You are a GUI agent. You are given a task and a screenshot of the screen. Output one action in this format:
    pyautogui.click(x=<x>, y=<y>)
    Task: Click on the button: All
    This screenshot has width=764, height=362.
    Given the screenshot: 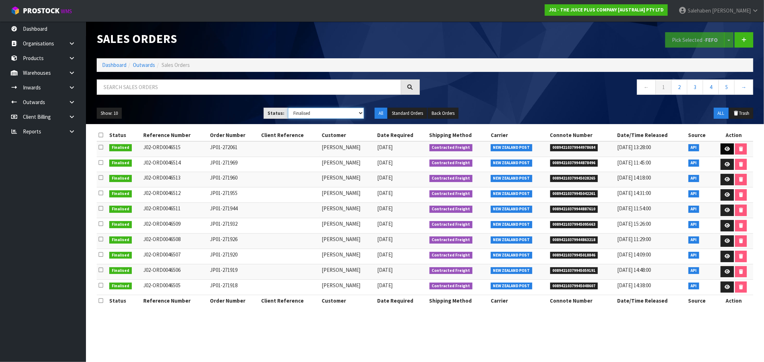 What is the action you would take?
    pyautogui.click(x=381, y=114)
    